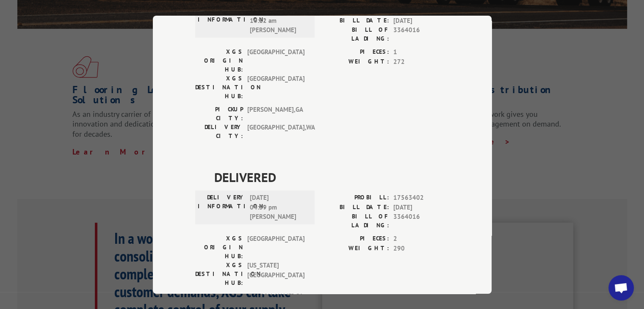  What do you see at coordinates (355, 198) in the screenshot?
I see `label: PROBILL:` at bounding box center [355, 198].